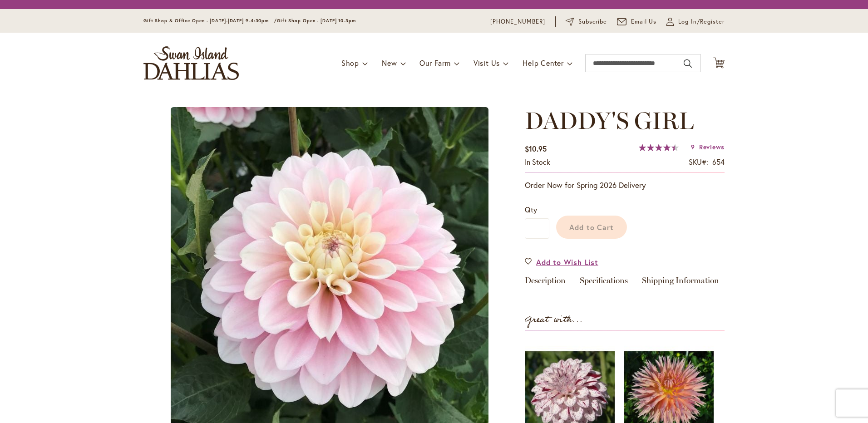 The image size is (868, 423). Describe the element at coordinates (681, 283) in the screenshot. I see `a: Shipping Information` at that location.